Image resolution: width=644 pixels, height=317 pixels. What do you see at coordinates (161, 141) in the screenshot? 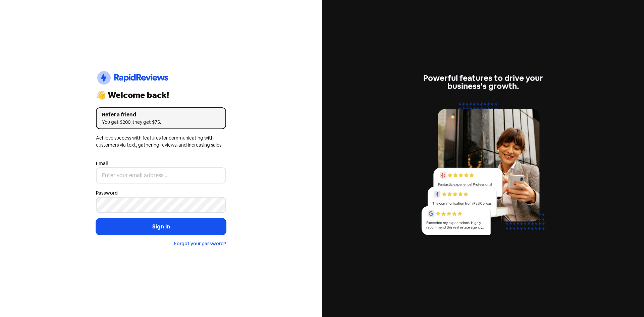
I see `div: Achieve success with features for communicating with customers via text, gathering reviews, and i...` at bounding box center [161, 141].